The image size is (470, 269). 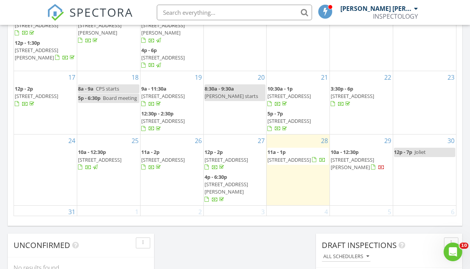 I want to click on a: Go to August 19, 2025, so click(x=198, y=77).